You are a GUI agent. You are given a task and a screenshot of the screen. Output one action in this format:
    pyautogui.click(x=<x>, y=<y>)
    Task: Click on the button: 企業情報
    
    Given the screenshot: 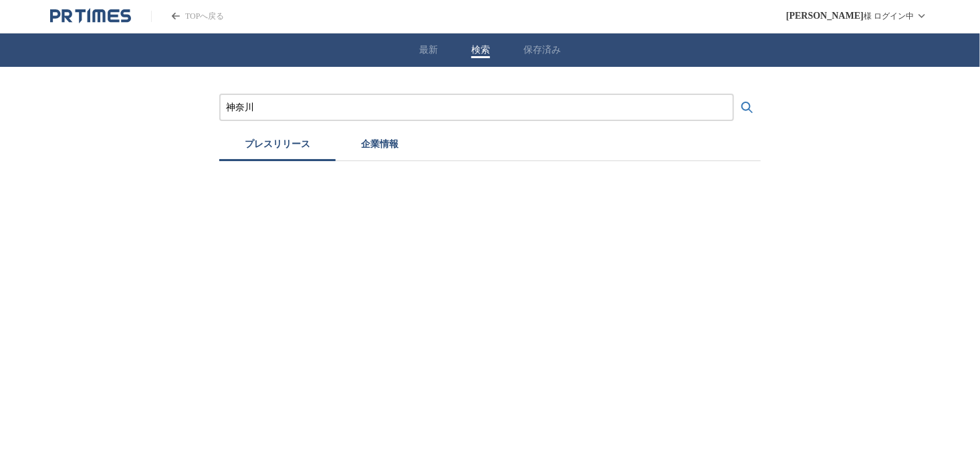 What is the action you would take?
    pyautogui.click(x=379, y=146)
    